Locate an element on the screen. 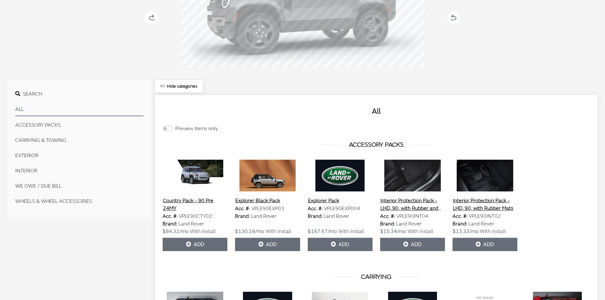 The width and height of the screenshot is (605, 300). button: We Owe / Due Bill is located at coordinates (79, 186).